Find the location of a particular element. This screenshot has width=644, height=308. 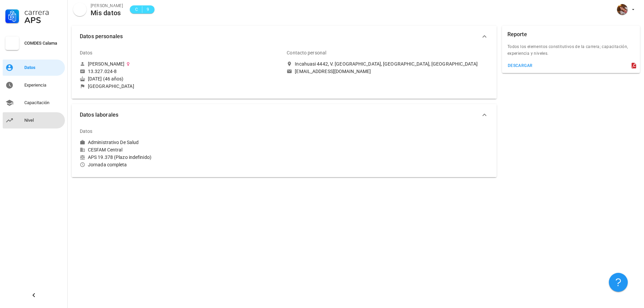

a: Experiencia is located at coordinates (34, 85).